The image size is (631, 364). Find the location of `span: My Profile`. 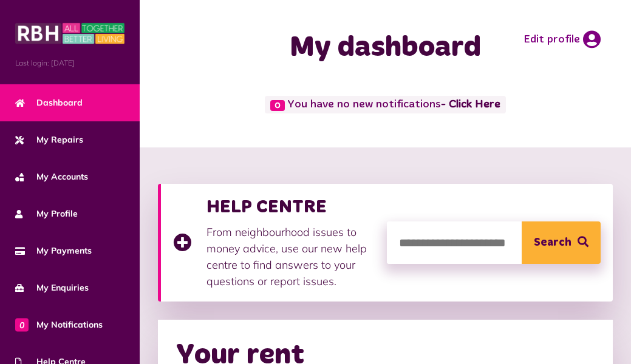

span: My Profile is located at coordinates (46, 214).